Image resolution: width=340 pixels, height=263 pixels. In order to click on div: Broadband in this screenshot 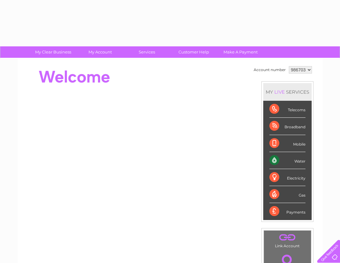, I will do `click(288, 126)`.